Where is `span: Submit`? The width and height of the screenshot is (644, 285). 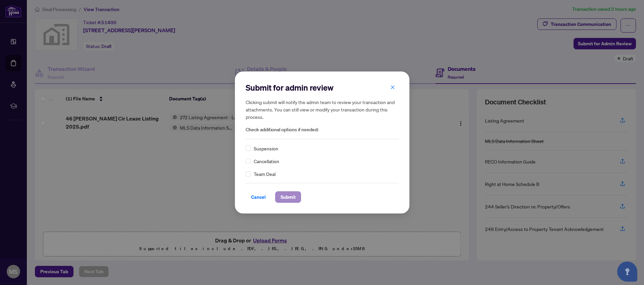 span: Submit is located at coordinates (288, 197).